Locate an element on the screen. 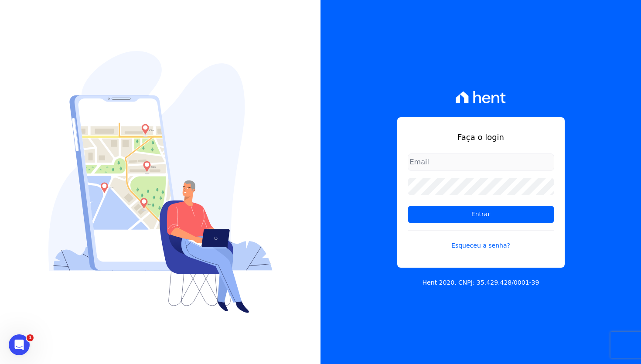 Image resolution: width=641 pixels, height=364 pixels. input: Email is located at coordinates (481, 162).